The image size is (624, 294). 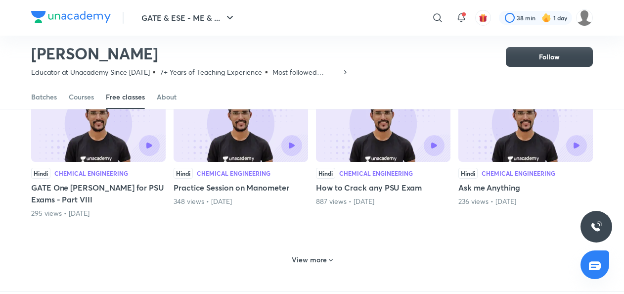 What do you see at coordinates (549, 57) in the screenshot?
I see `button: Follow` at bounding box center [549, 57].